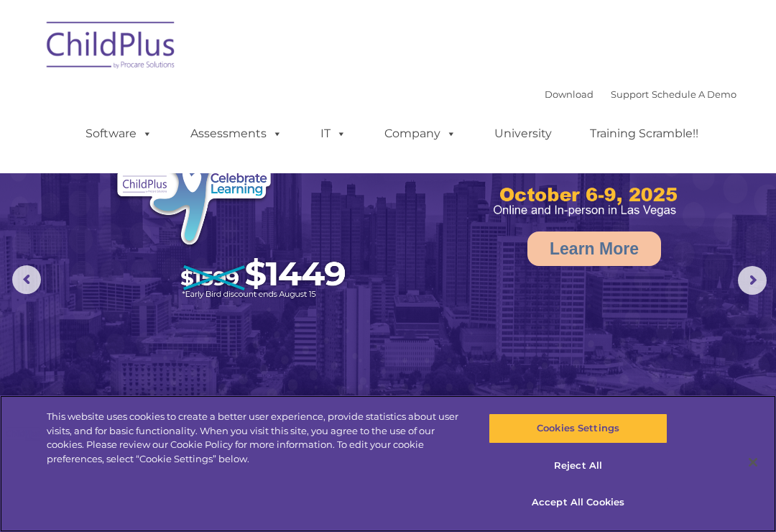  What do you see at coordinates (578, 429) in the screenshot?
I see `button: Cookies Settings` at bounding box center [578, 429].